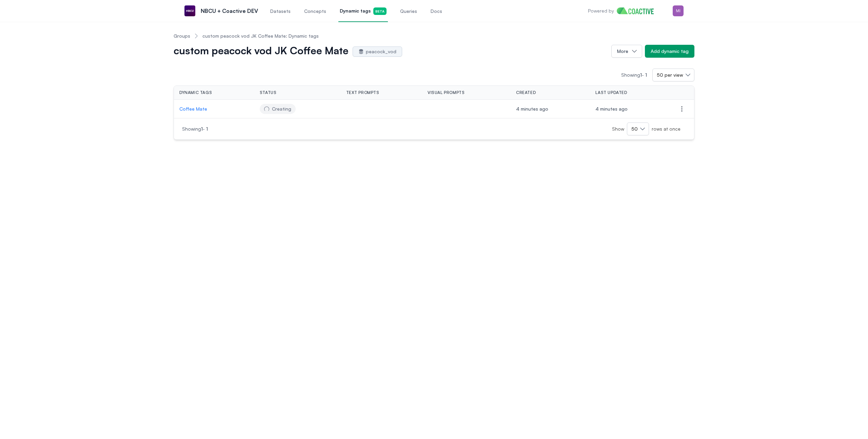 Image resolution: width=868 pixels, height=439 pixels. I want to click on p: NBCU + Coactive DEV, so click(229, 11).